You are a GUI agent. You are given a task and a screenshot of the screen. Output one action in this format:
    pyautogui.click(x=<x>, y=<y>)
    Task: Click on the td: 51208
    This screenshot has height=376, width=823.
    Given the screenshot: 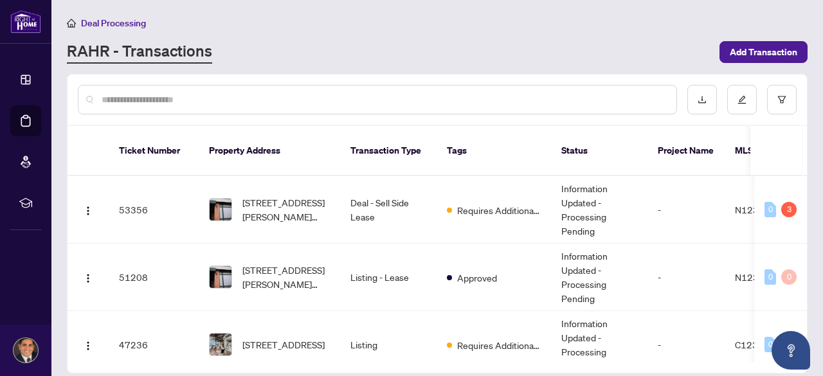 What is the action you would take?
    pyautogui.click(x=154, y=277)
    